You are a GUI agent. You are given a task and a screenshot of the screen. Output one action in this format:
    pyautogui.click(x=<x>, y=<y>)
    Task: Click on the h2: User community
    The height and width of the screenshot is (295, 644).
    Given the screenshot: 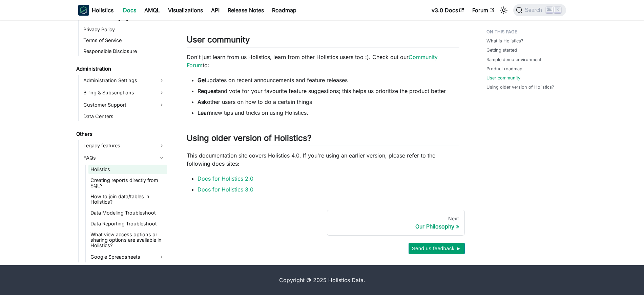 What is the action you would take?
    pyautogui.click(x=322, y=41)
    